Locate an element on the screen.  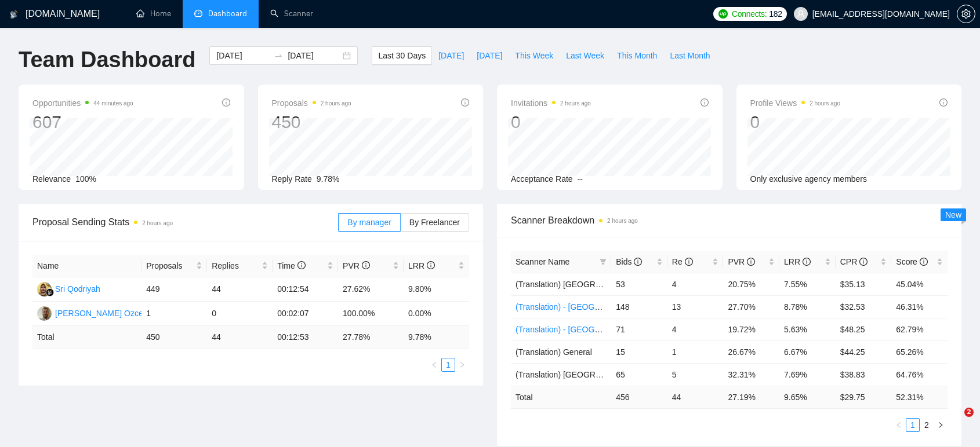
td: 32.31% is located at coordinates (751, 374).